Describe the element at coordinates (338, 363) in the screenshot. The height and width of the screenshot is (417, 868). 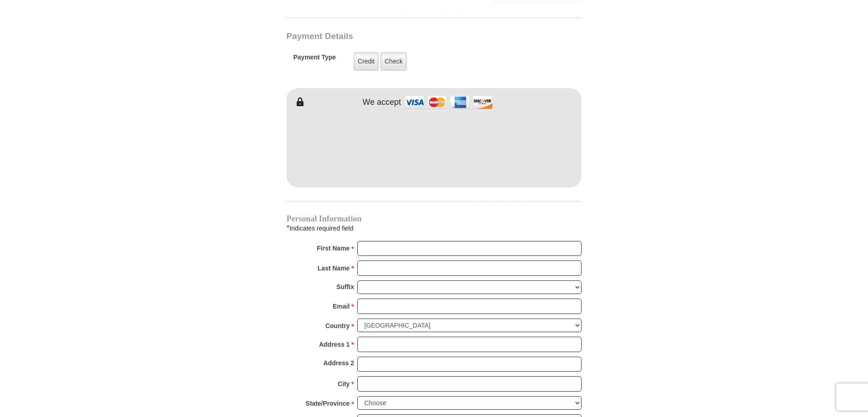
I see `strong: Address 2` at that location.